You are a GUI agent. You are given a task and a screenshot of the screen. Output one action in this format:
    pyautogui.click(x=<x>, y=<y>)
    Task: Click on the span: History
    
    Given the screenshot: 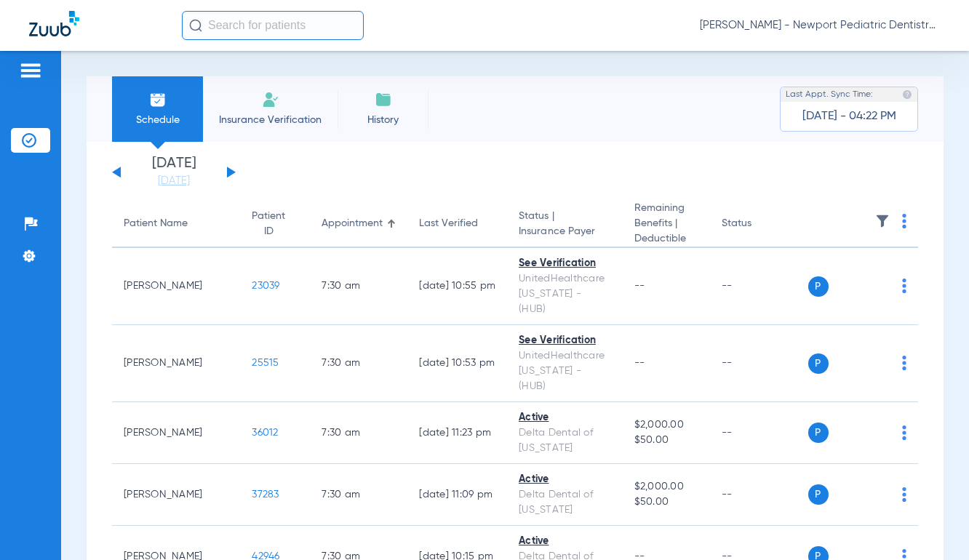 What is the action you would take?
    pyautogui.click(x=382, y=120)
    